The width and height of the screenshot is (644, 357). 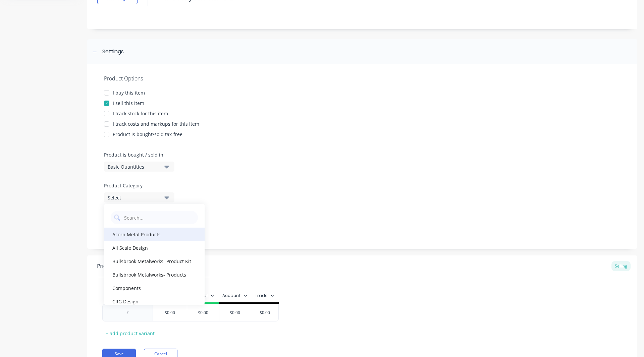 I want to click on div: Bullsbrook Metalworks- Products, so click(x=154, y=275).